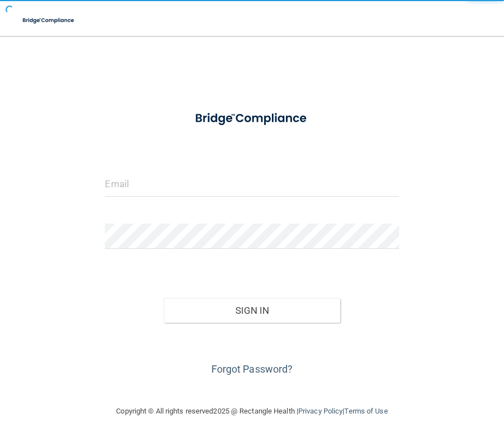  What do you see at coordinates (253, 411) in the screenshot?
I see `div: Copyright © All rights reserved 2025 @ Rectangle Health | |` at bounding box center [253, 411].